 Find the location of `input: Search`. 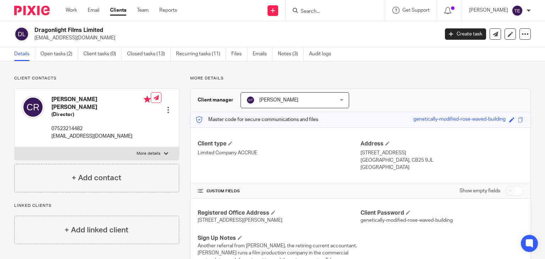

input: Search is located at coordinates (332, 12).